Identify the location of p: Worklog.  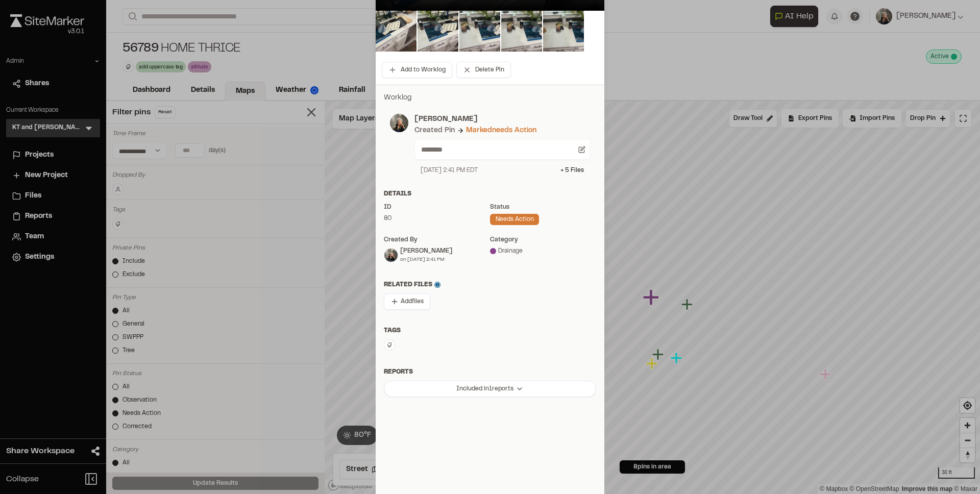
(490, 98).